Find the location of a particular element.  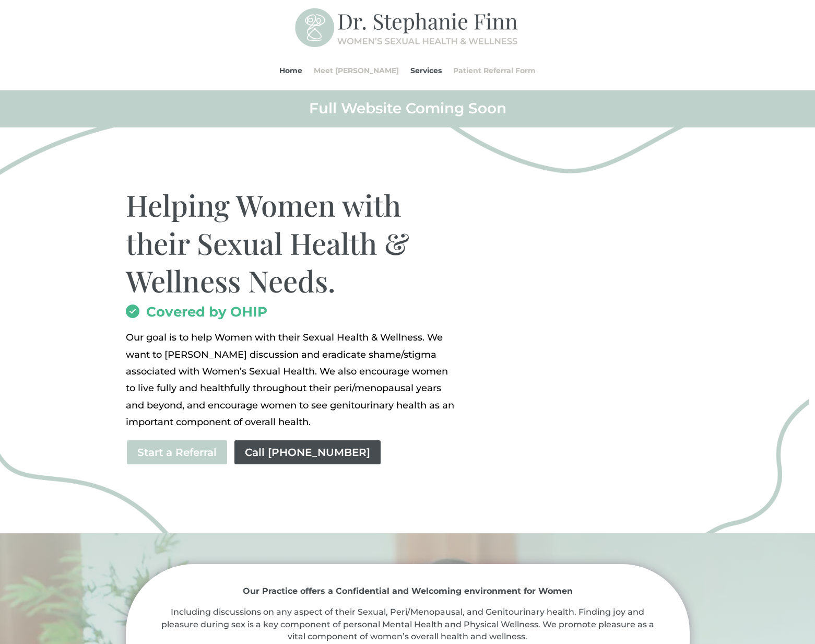

h2: Full Website Coming Soon is located at coordinates (408, 110).